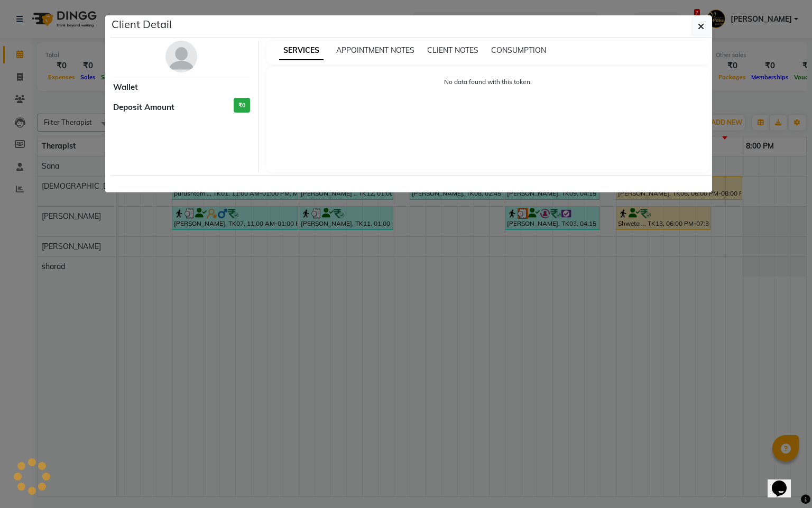 This screenshot has height=508, width=812. Describe the element at coordinates (302, 51) in the screenshot. I see `span: SERVICES` at that location.